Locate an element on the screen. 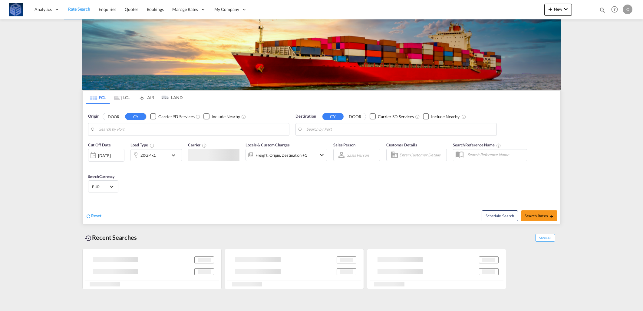 The image size is (643, 311). button: icon-plus 400-fgNewicon-chevron-down is located at coordinates (558, 10).